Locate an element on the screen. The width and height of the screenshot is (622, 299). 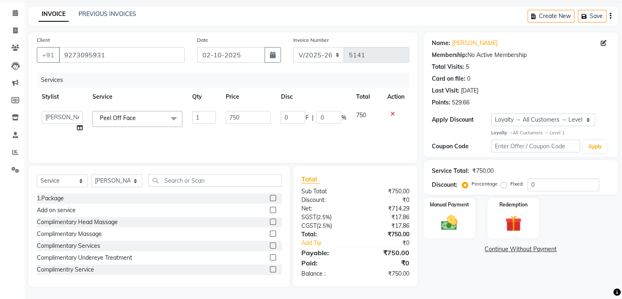
label: Percentage is located at coordinates (485, 184).